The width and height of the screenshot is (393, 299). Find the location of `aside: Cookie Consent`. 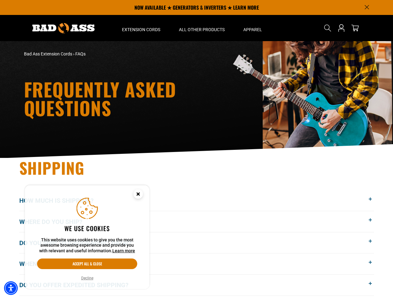

aside: Cookie Consent is located at coordinates (87, 237).